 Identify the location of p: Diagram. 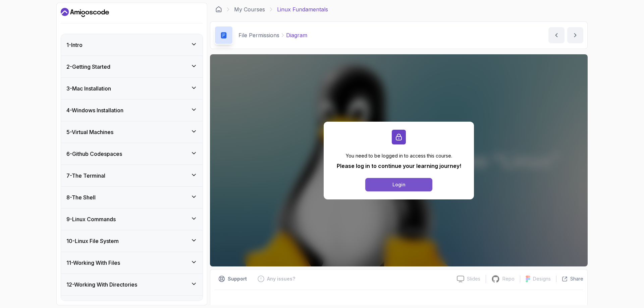
(297, 35).